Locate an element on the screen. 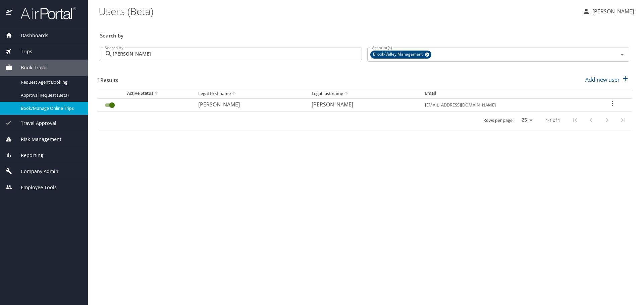 Image resolution: width=644 pixels, height=305 pixels. table: User Search Table is located at coordinates (365, 109).